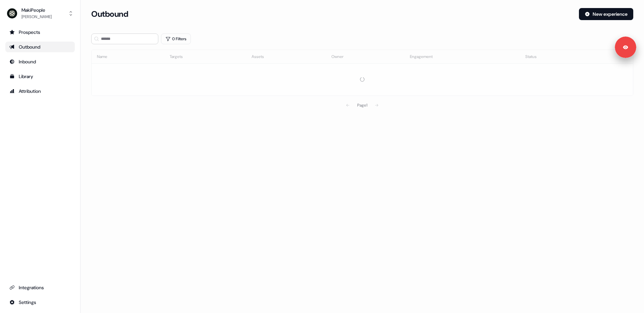 The image size is (644, 313). Describe the element at coordinates (40, 288) in the screenshot. I see `div: Integrations` at that location.